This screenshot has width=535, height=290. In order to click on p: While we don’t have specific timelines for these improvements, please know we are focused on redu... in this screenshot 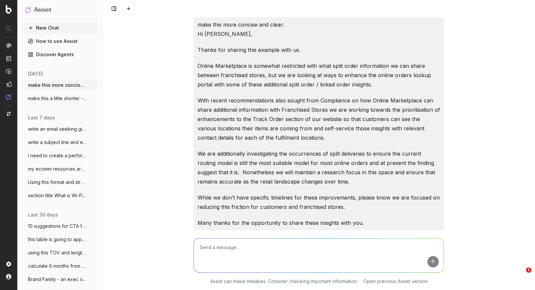, I will do `click(319, 202)`.